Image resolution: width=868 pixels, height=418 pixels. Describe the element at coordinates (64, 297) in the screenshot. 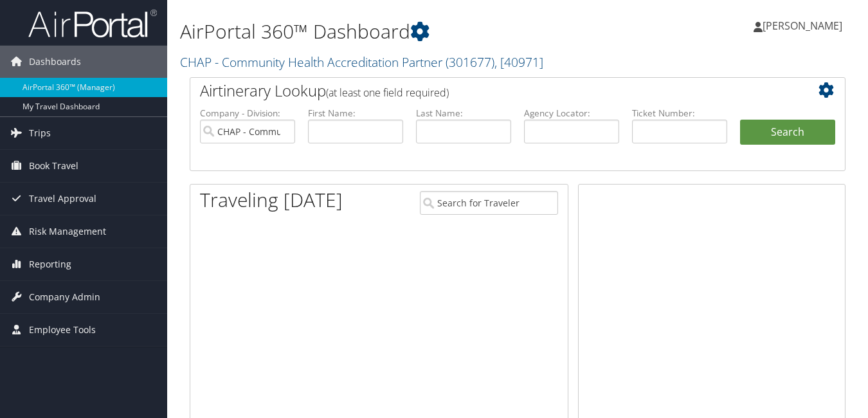

I see `span: Company Admin` at that location.